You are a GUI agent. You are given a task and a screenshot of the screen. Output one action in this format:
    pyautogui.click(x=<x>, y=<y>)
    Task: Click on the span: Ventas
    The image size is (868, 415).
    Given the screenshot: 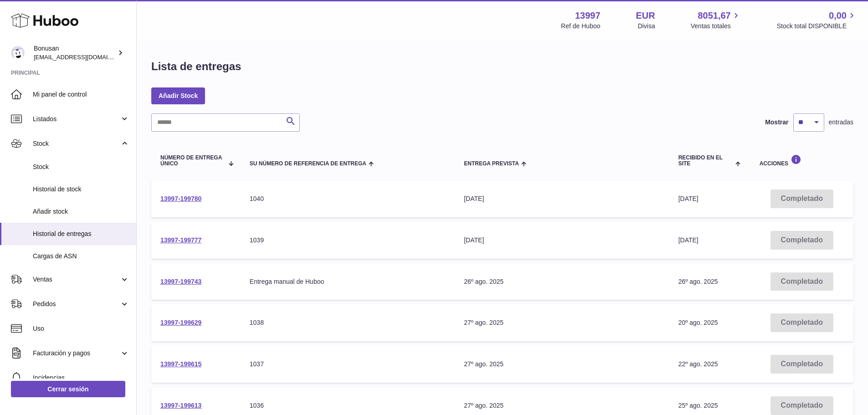 What is the action you would take?
    pyautogui.click(x=76, y=279)
    